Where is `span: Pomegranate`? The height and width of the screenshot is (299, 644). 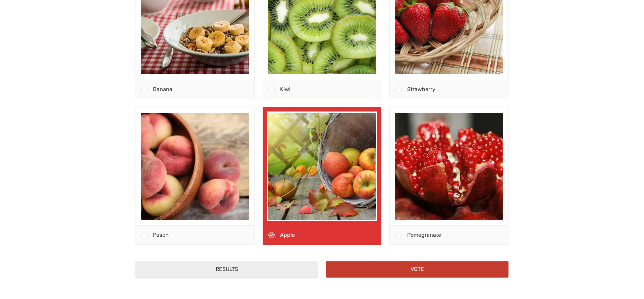 span: Pomegranate is located at coordinates (424, 235).